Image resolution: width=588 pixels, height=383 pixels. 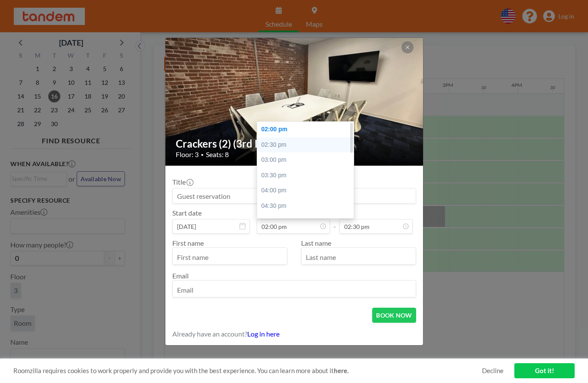 I want to click on label: First name, so click(x=188, y=243).